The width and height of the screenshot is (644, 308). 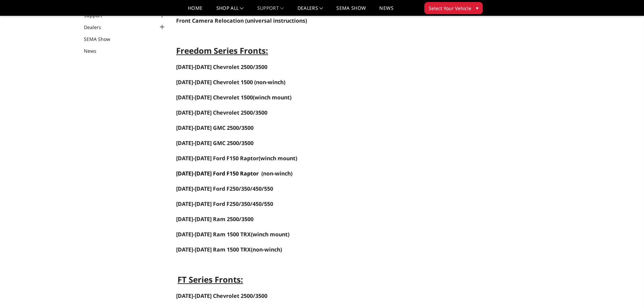 What do you see at coordinates (210, 280) in the screenshot?
I see `strong: FT Series Fronts:` at bounding box center [210, 280].